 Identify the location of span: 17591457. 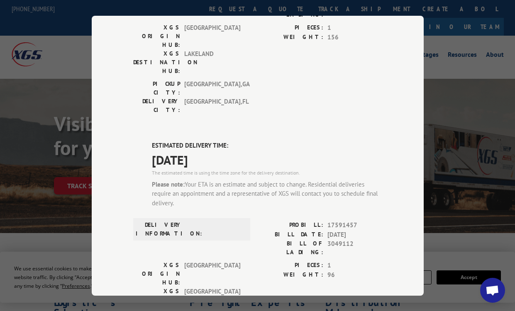
(355, 225).